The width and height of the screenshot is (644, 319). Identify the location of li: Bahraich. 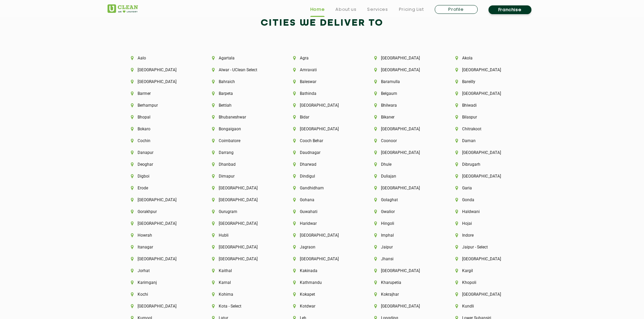
(241, 82).